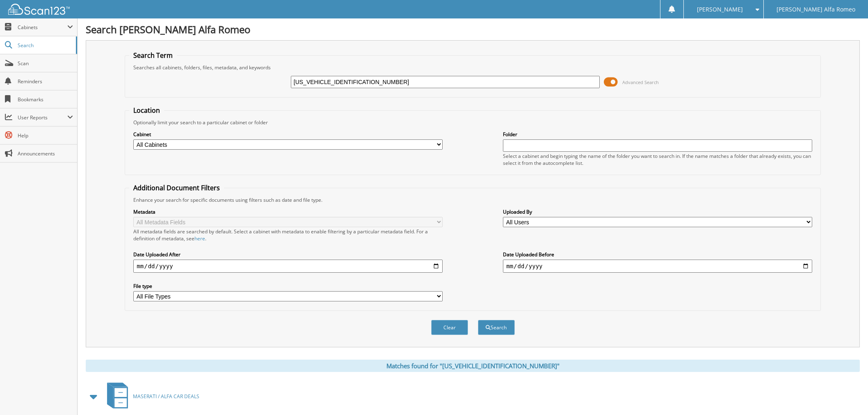 The width and height of the screenshot is (868, 415). Describe the element at coordinates (42, 117) in the screenshot. I see `span: User Reports` at that location.